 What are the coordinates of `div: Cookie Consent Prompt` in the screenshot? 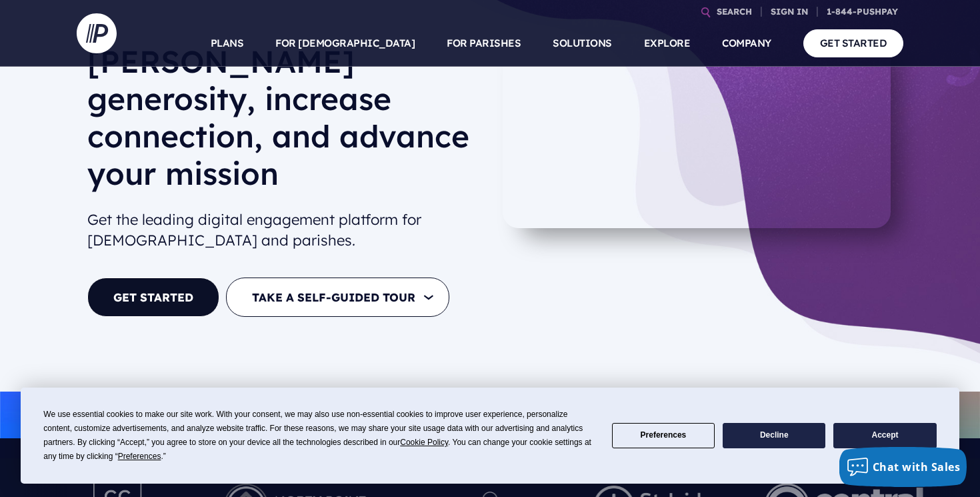 It's located at (490, 435).